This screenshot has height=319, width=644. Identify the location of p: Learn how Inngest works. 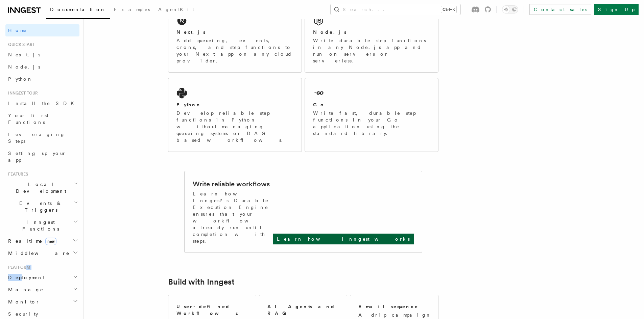
(343, 239).